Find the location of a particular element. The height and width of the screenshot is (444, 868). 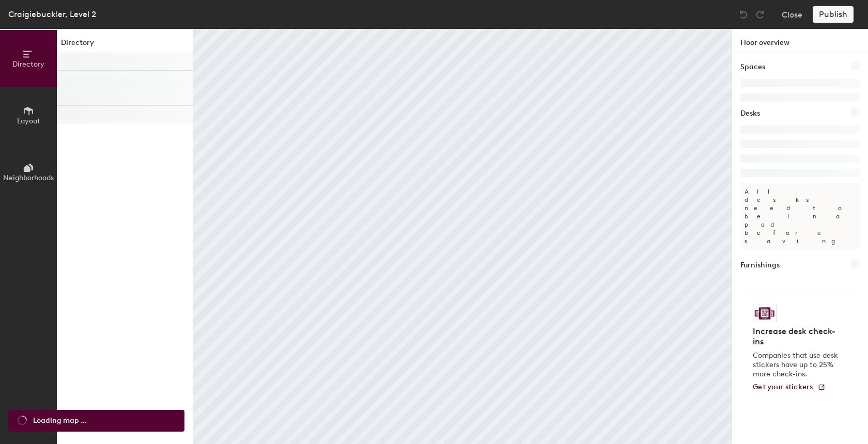

h1: Desks is located at coordinates (750, 114).